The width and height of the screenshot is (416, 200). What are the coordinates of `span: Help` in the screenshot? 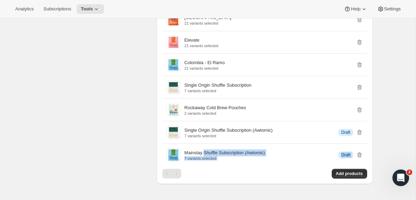 It's located at (355, 9).